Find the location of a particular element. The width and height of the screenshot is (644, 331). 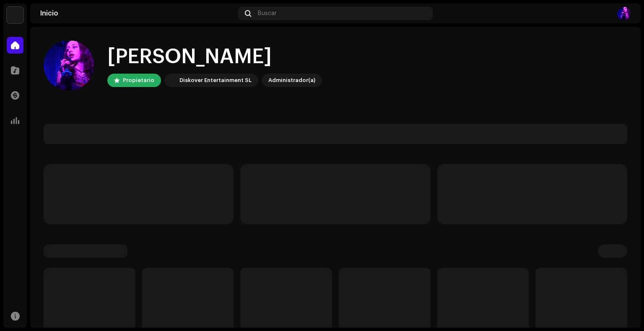

div: Propietario is located at coordinates (138, 81).